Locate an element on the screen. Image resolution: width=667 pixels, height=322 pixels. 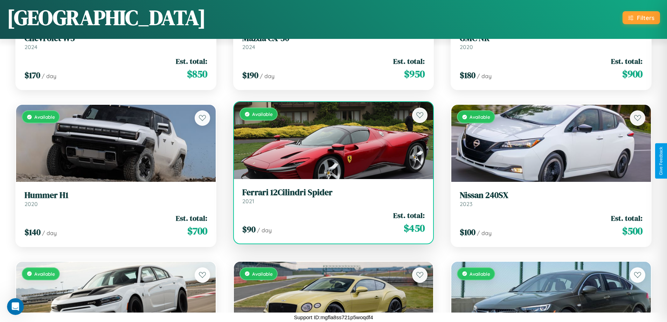
button: Filters is located at coordinates (641, 18).